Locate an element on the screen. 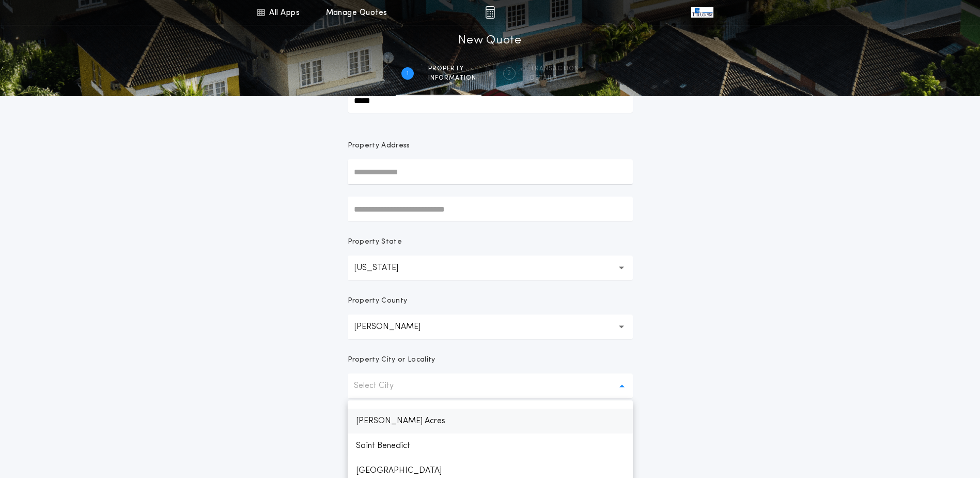 Image resolution: width=980 pixels, height=478 pixels. input: Prepared For is located at coordinates (490, 100).